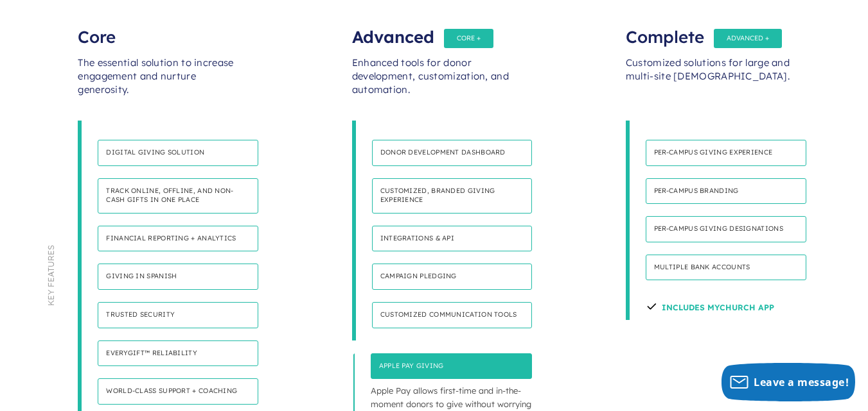 This screenshot has height=411, width=868. What do you see at coordinates (802, 382) in the screenshot?
I see `span: Leave a message!` at bounding box center [802, 382].